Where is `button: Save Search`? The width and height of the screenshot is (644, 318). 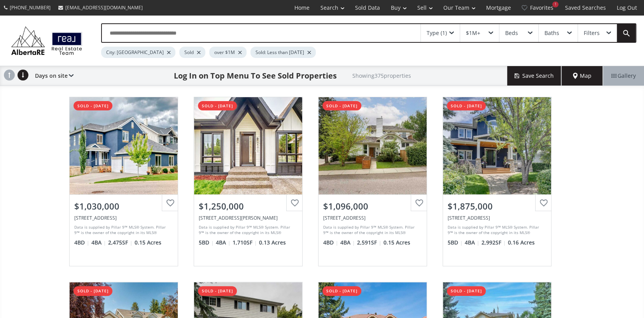
button: Save Search is located at coordinates (534, 76).